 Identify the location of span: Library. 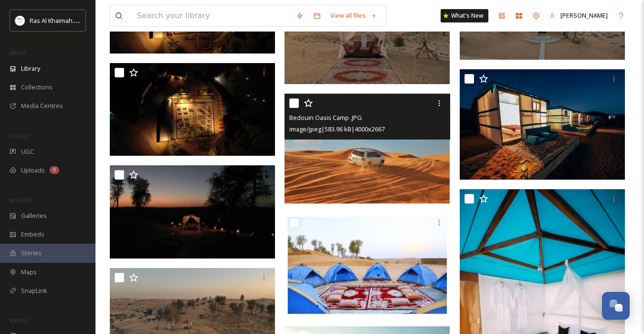
(30, 68).